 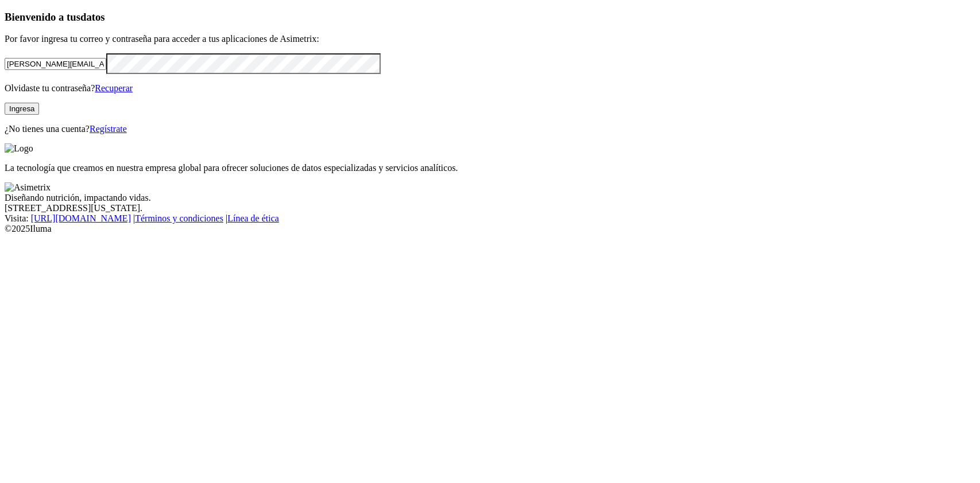 What do you see at coordinates (490, 39) in the screenshot?
I see `p: Por favor ingresa tu correo y contraseña para acceder a tus aplicaciones de Asimetrix:` at bounding box center [490, 39].